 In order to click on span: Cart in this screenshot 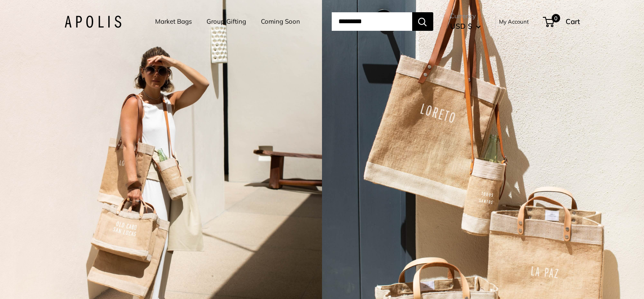, I will do `click(573, 21)`.